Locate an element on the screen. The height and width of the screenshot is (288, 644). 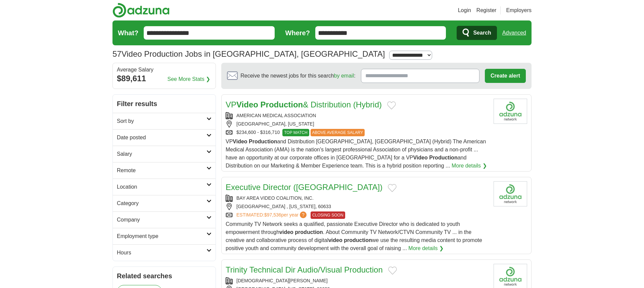
a: Remote is located at coordinates (164, 170).